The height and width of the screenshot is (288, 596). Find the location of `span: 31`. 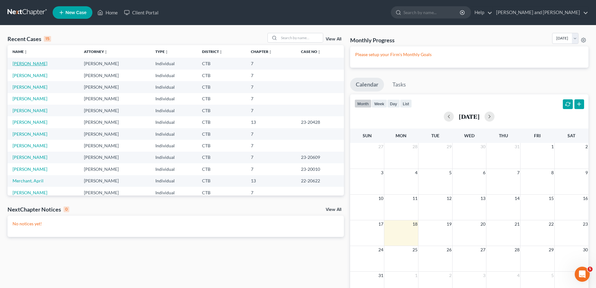

span: 31 is located at coordinates (381, 275).